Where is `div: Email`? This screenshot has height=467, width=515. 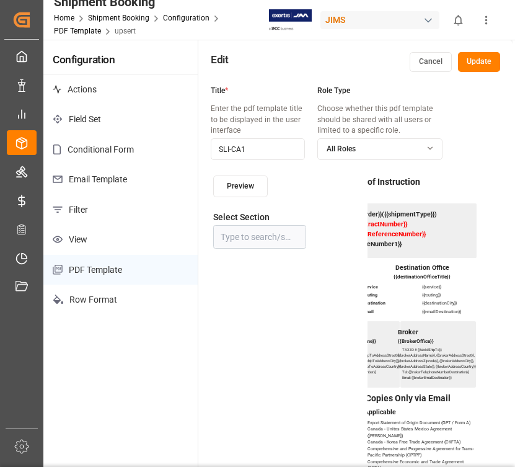 div: Email is located at coordinates (392, 311).